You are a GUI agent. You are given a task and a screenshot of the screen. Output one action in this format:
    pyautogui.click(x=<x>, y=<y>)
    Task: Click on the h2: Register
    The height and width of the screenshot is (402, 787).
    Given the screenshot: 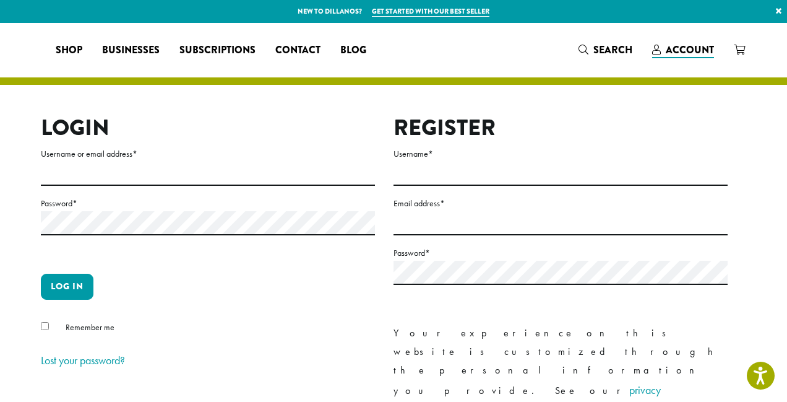 What is the action you would take?
    pyautogui.click(x=561, y=127)
    